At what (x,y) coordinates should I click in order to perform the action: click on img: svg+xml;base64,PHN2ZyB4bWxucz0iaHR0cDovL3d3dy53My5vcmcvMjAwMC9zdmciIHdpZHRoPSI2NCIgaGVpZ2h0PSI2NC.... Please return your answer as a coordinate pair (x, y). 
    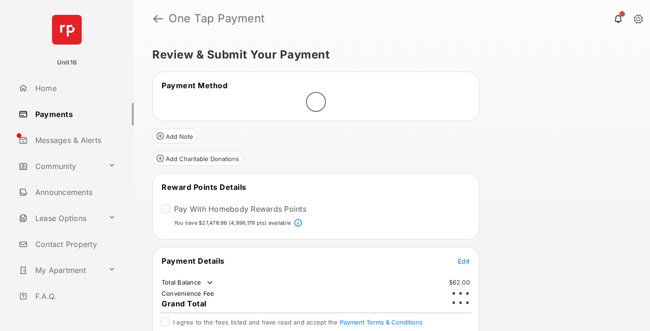
    Looking at the image, I should click on (67, 30).